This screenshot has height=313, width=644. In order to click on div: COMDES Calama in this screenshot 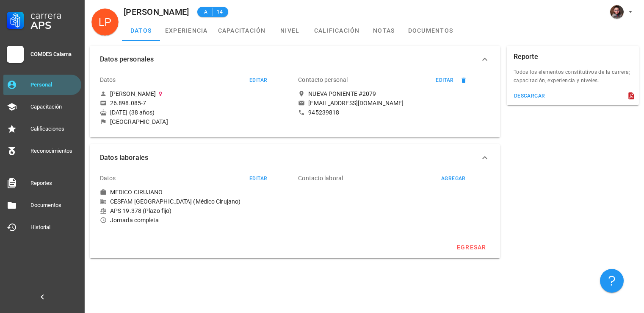, I will do `click(54, 54)`.